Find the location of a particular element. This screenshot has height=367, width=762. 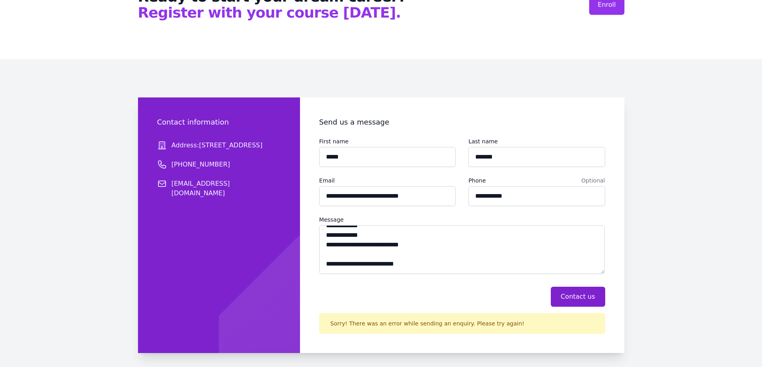

button: Contact us is located at coordinates (578, 297).